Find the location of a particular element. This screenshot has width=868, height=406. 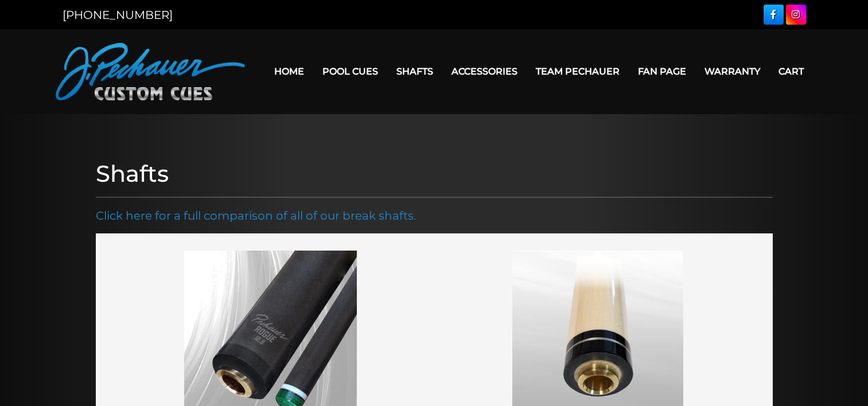

a: Pool Cues is located at coordinates (350, 71).